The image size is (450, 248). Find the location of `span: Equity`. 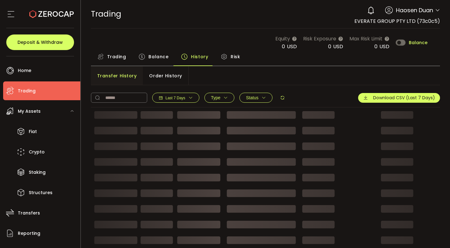

span: Equity is located at coordinates (283, 38).